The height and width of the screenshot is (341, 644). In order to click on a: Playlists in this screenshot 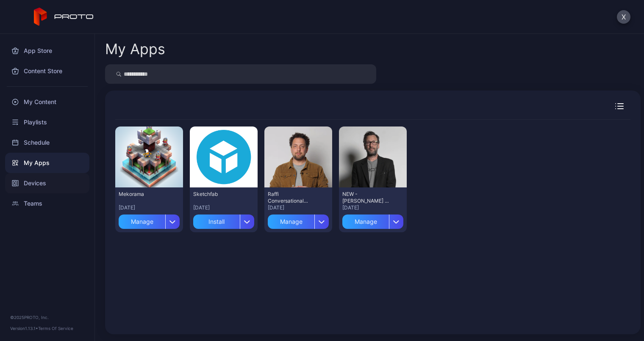, I will do `click(47, 122)`.